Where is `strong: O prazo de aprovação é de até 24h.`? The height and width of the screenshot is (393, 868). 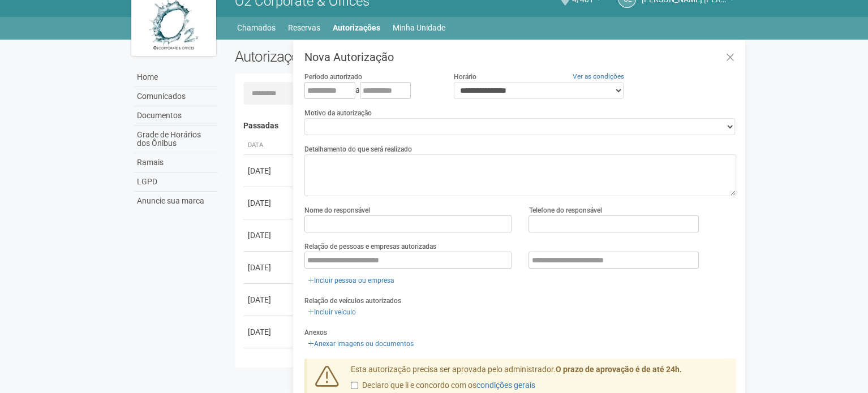 strong: O prazo de aprovação é de até 24h. is located at coordinates (618, 369).